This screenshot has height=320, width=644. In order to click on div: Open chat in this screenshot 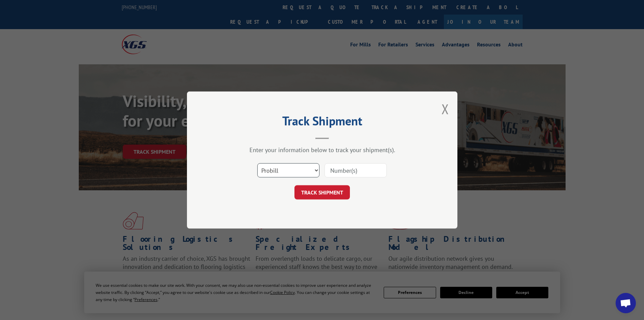, I will do `click(626, 303)`.